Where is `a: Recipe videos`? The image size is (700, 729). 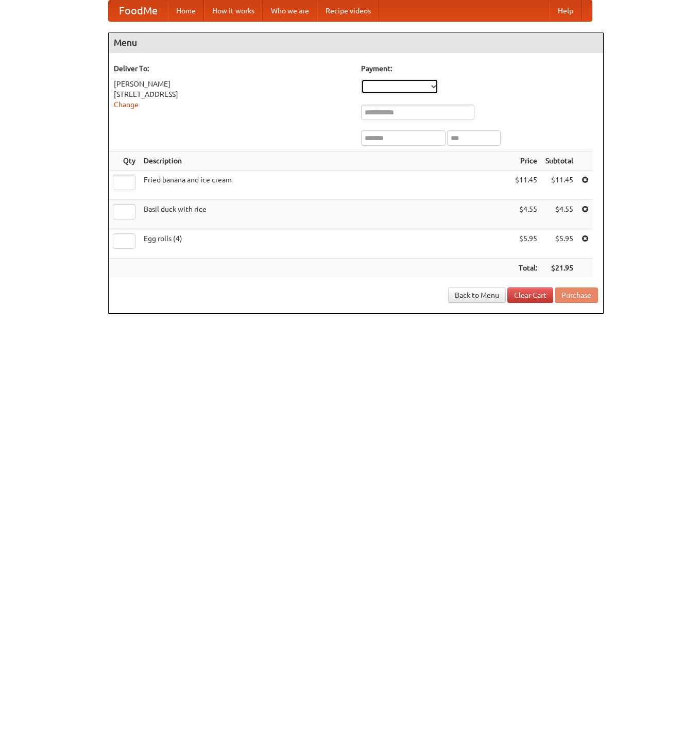
a: Recipe videos is located at coordinates (348, 11).